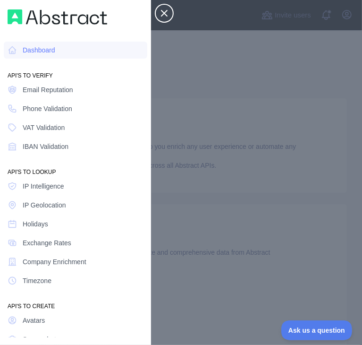  Describe the element at coordinates (43, 127) in the screenshot. I see `span: VAT Validation` at that location.